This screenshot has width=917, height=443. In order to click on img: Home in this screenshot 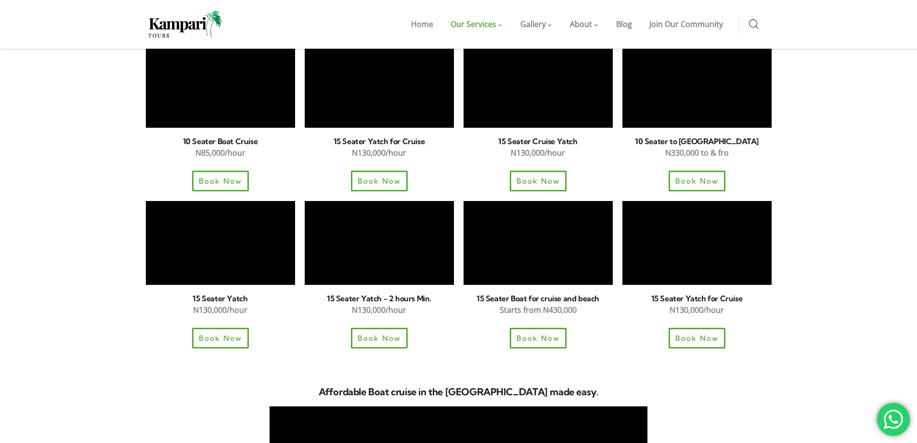, I will do `click(185, 24)`.